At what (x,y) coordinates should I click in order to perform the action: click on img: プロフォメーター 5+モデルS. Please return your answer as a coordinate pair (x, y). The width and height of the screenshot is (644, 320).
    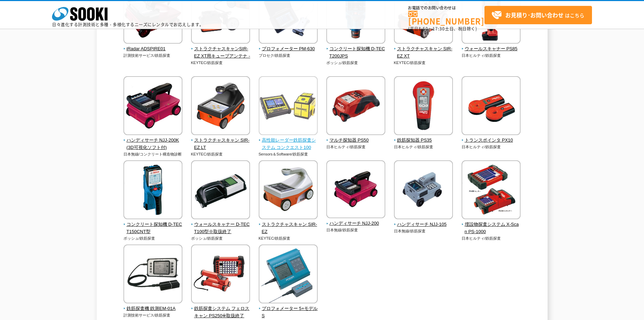
    Looking at the image, I should click on (288, 275).